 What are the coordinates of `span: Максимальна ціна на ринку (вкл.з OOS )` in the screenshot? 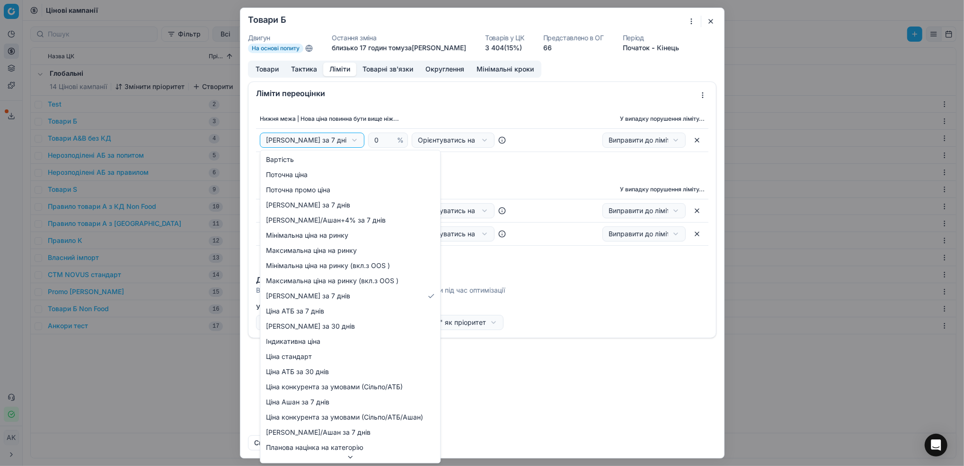 It's located at (332, 281).